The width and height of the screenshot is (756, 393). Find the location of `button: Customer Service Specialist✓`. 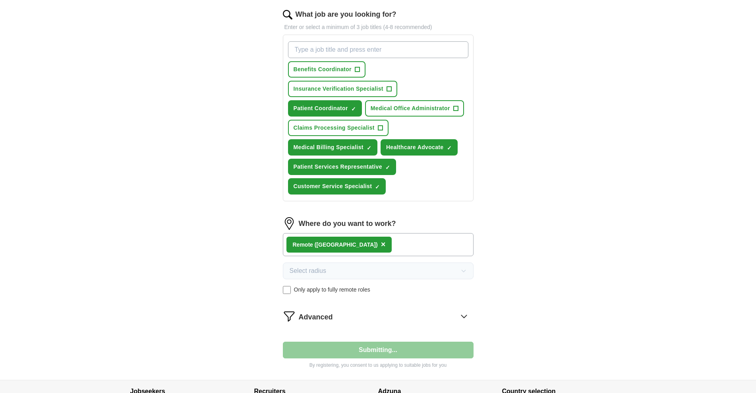

button: Customer Service Specialist✓ is located at coordinates (337, 186).